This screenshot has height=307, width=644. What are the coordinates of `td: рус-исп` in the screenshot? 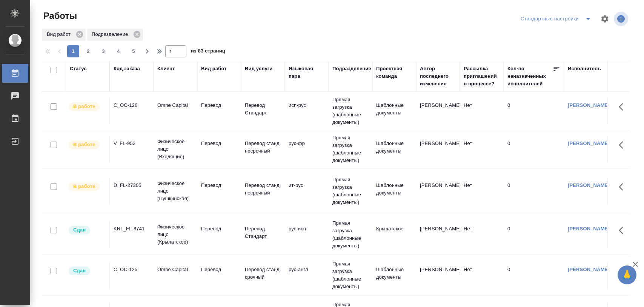 It's located at (307, 234).